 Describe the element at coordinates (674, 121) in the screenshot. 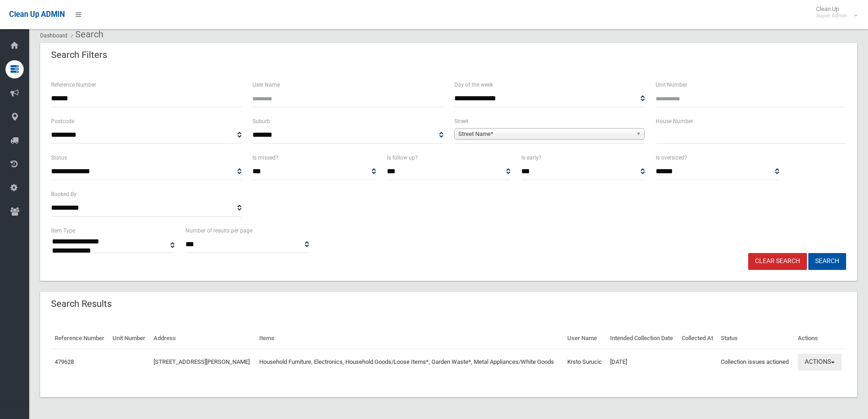

I see `label: House Number` at that location.